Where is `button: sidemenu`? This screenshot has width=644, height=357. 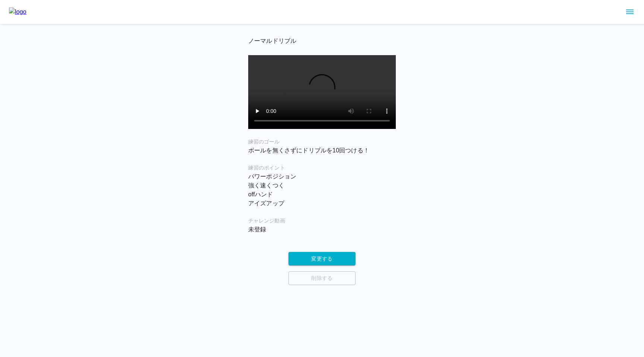
button: sidemenu is located at coordinates (630, 12).